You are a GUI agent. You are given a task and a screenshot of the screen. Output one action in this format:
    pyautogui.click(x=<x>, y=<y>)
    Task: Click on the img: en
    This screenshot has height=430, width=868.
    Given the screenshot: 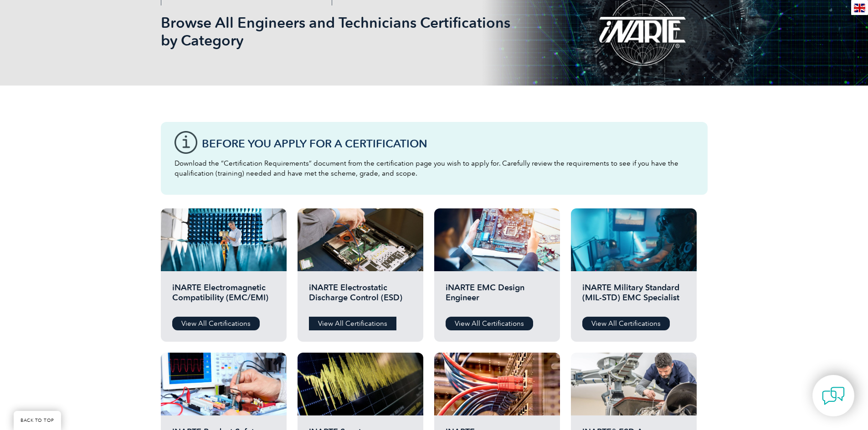 What is the action you would take?
    pyautogui.click(x=859, y=8)
    